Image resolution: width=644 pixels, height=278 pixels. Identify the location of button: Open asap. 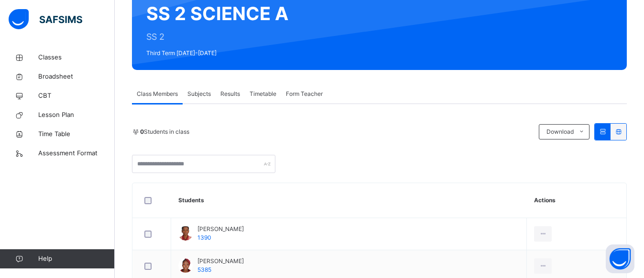
(620, 259).